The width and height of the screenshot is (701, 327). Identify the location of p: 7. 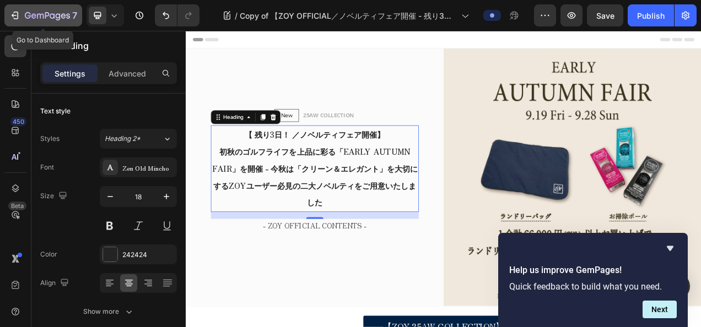
(74, 15).